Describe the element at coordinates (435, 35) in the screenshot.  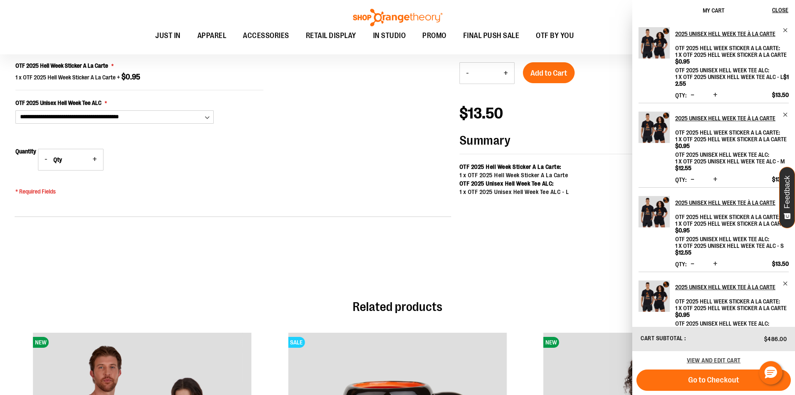
I see `span: PROMO` at that location.